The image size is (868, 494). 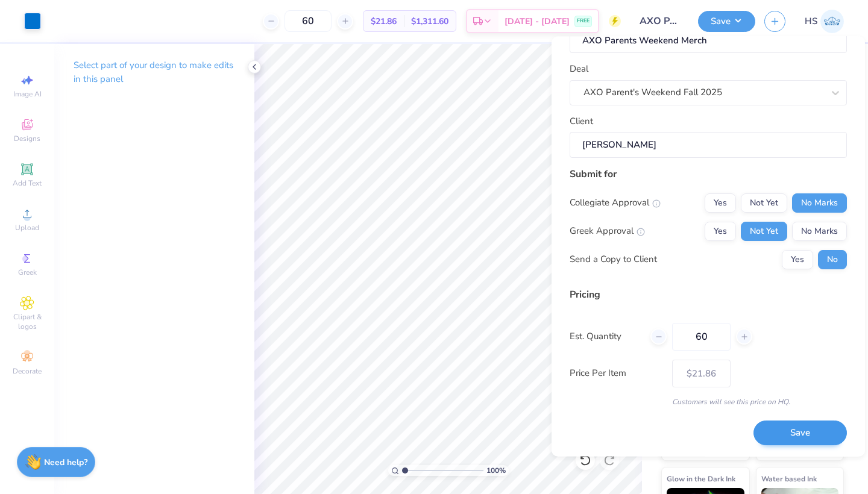 I want to click on div: Pricing, so click(x=708, y=295).